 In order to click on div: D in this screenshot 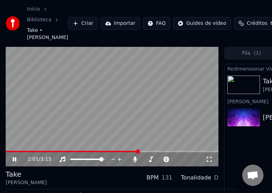, I will do `click(217, 178)`.